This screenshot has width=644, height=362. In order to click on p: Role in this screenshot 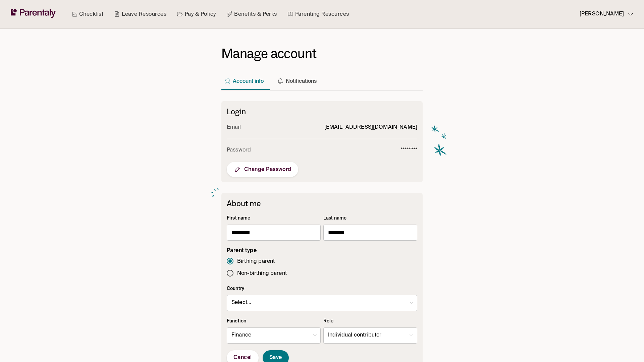, I will do `click(370, 321)`.